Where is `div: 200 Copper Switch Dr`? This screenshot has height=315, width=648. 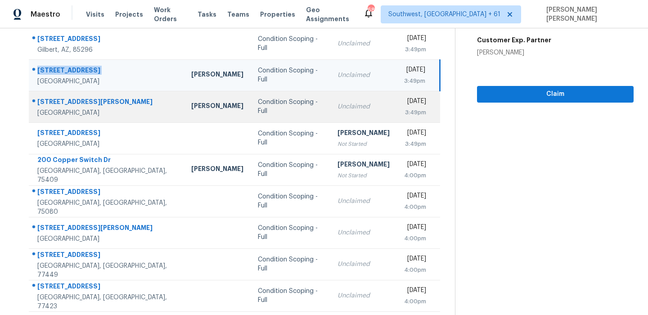 div: 200 Copper Switch Dr is located at coordinates (107, 161).